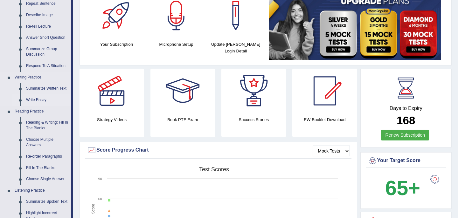 The image size is (458, 218). I want to click on a: Fill In The Blanks, so click(47, 168).